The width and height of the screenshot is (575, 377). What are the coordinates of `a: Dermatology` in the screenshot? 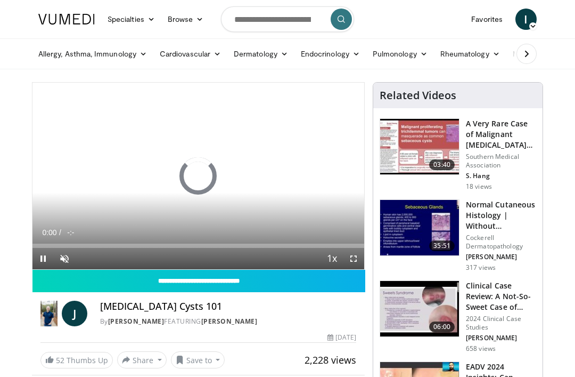 It's located at (261, 54).